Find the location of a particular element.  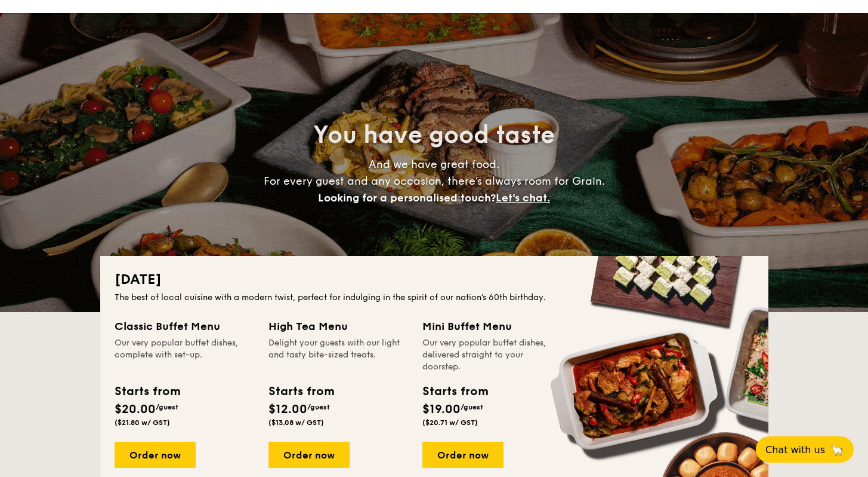

span: Chat with us is located at coordinates (796, 449).